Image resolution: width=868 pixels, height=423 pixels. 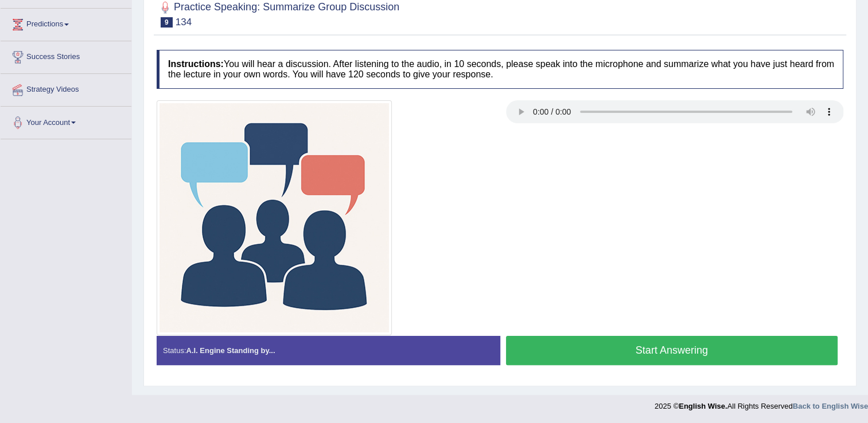 What do you see at coordinates (328, 351) in the screenshot?
I see `div: Status:` at bounding box center [328, 351].